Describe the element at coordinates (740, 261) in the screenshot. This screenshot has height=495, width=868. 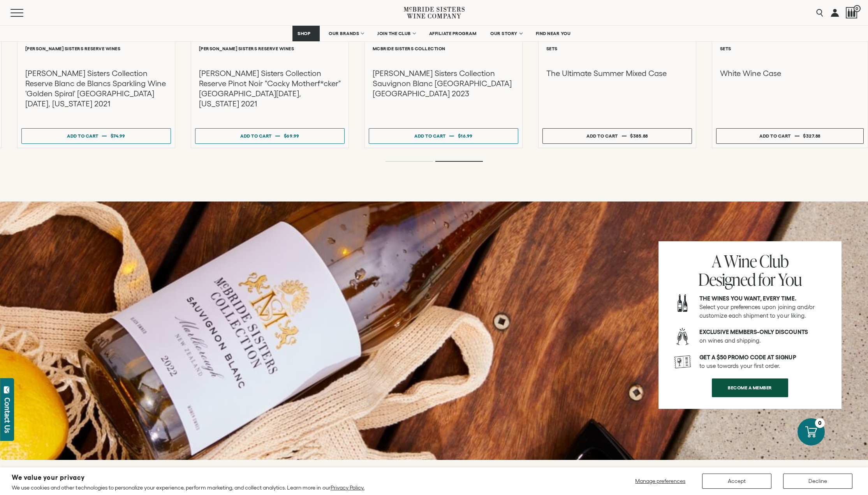
I see `span: Wine` at that location.